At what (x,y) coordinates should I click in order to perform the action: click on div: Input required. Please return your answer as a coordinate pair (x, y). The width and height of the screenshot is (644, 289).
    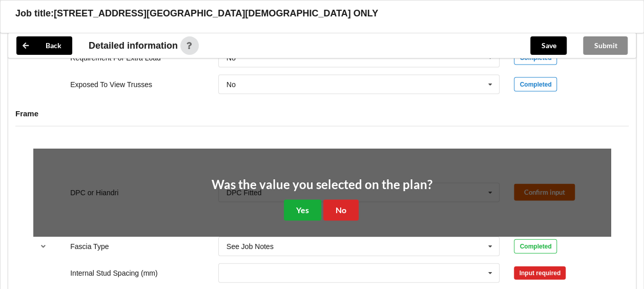
    Looking at the image, I should click on (540, 273).